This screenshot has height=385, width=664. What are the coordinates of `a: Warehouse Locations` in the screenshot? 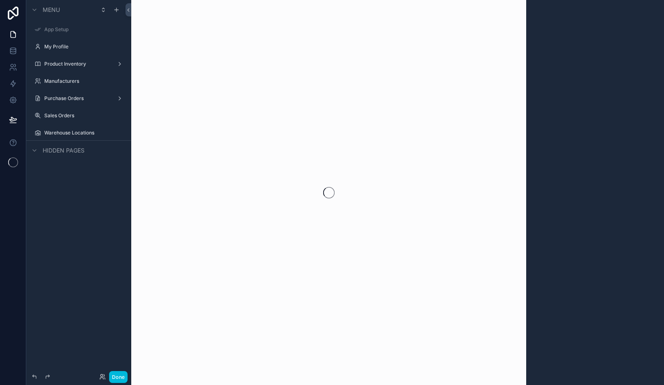 It's located at (83, 133).